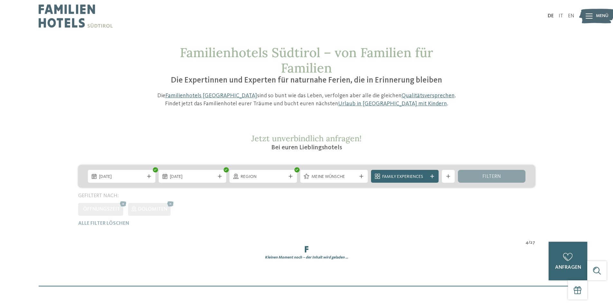 The height and width of the screenshot is (306, 613). I want to click on span: Menü, so click(602, 16).